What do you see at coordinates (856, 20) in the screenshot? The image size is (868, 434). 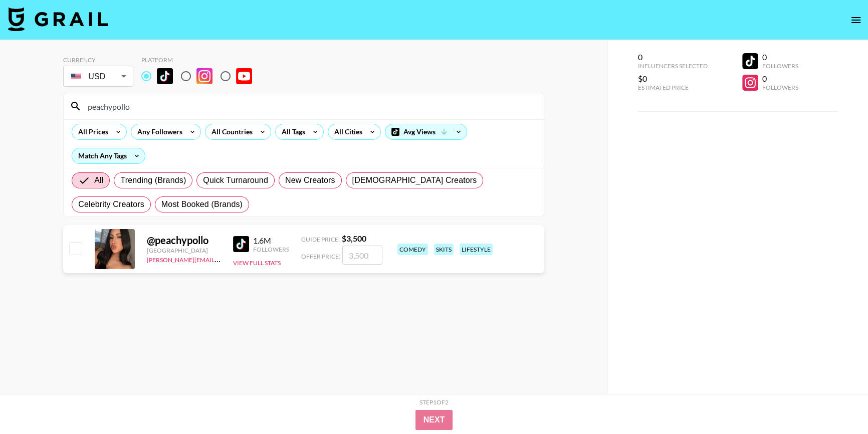 I see `button: open drawer` at bounding box center [856, 20].